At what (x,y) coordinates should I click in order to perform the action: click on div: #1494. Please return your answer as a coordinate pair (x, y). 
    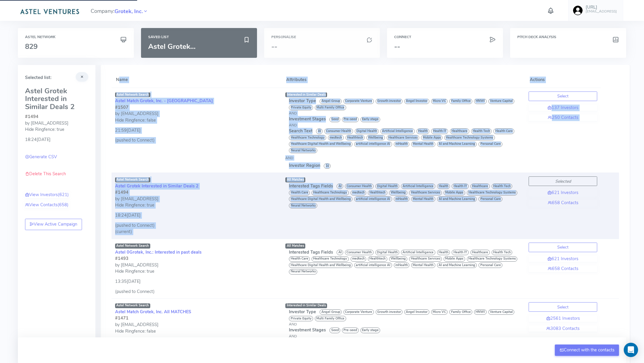
    Looking at the image, I should click on (57, 117).